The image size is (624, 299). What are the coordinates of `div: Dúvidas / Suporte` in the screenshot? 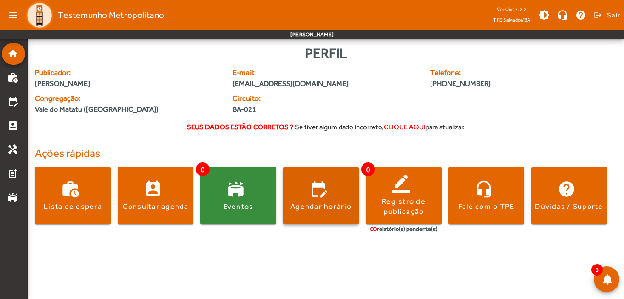 It's located at (569, 206).